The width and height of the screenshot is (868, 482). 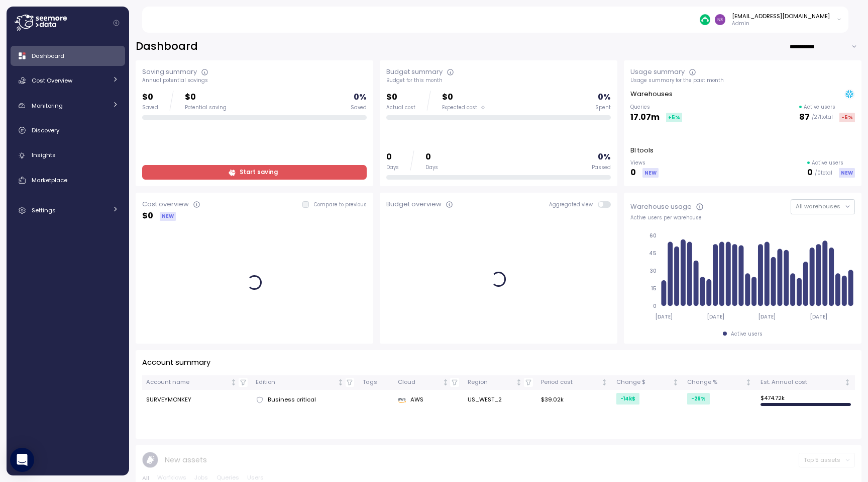 What do you see at coordinates (823, 206) in the screenshot?
I see `button: All warehouses` at bounding box center [823, 206].